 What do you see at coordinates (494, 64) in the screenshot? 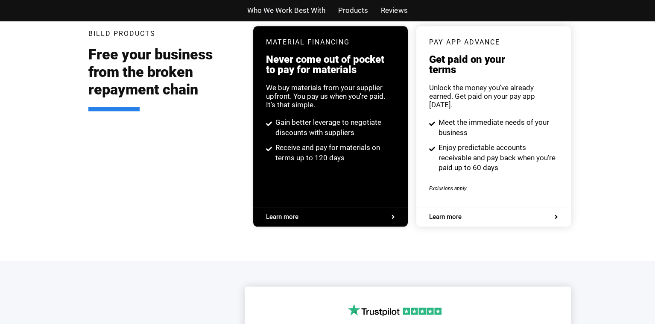
I see `h3: Get paid on your terms` at bounding box center [494, 64].